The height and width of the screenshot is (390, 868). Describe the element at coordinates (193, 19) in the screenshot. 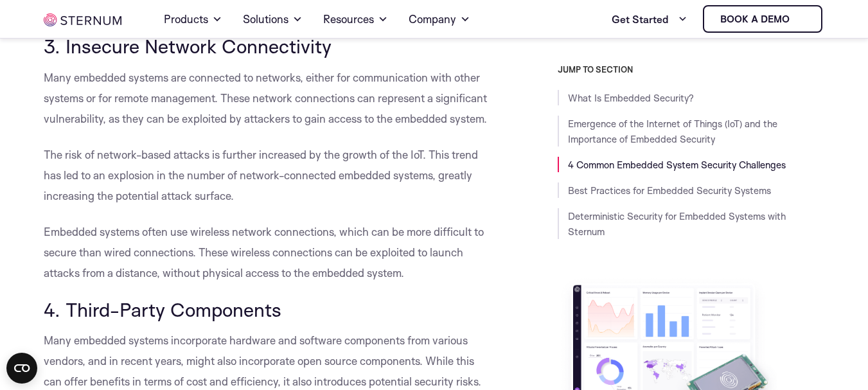

I see `a: Products` at that location.